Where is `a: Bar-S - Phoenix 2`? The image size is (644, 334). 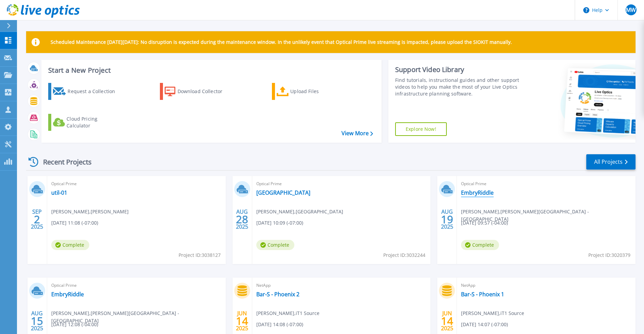
a: Bar-S - Phoenix 2 is located at coordinates (278, 294).